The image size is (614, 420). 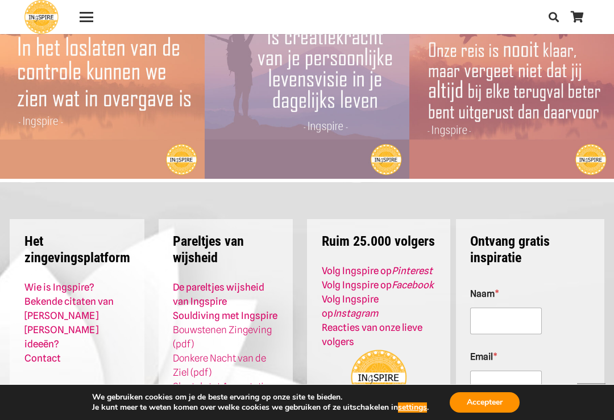 What do you see at coordinates (218, 294) in the screenshot?
I see `a: De pareltjes wijsheid van Ingspire` at bounding box center [218, 294].